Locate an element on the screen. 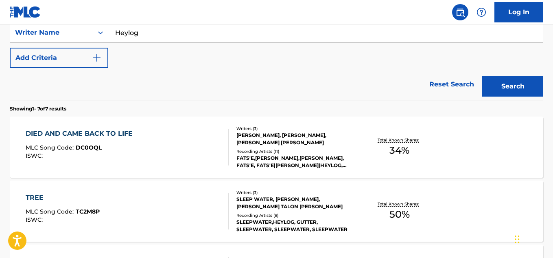 This screenshot has height=258, width=553. button: Search is located at coordinates (513, 86).